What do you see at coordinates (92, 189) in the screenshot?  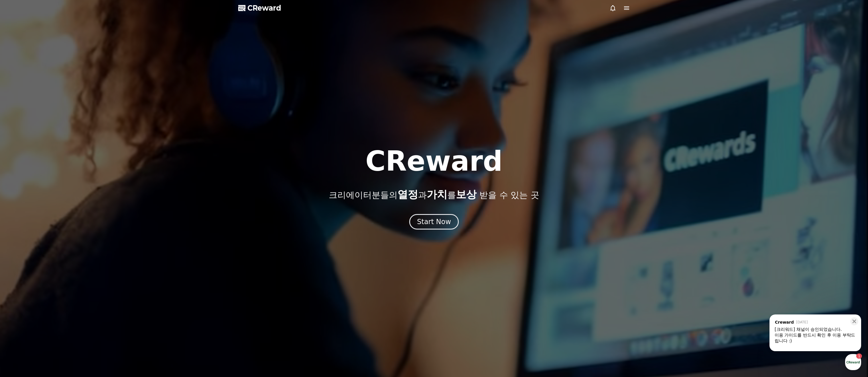 I see `a: 설정` at bounding box center [92, 189].